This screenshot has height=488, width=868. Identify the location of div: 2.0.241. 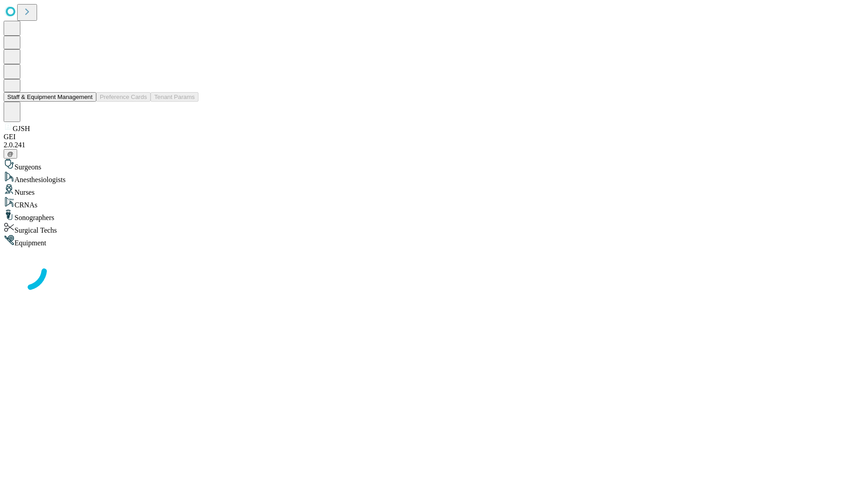
(434, 145).